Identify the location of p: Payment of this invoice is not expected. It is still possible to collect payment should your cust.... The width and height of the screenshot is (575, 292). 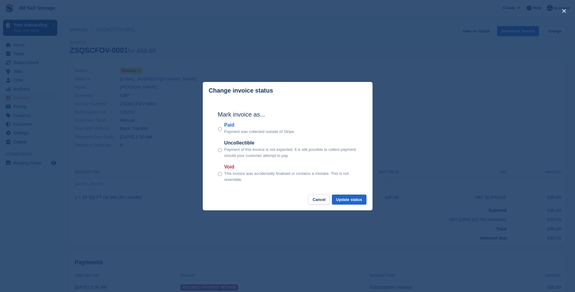
(291, 152).